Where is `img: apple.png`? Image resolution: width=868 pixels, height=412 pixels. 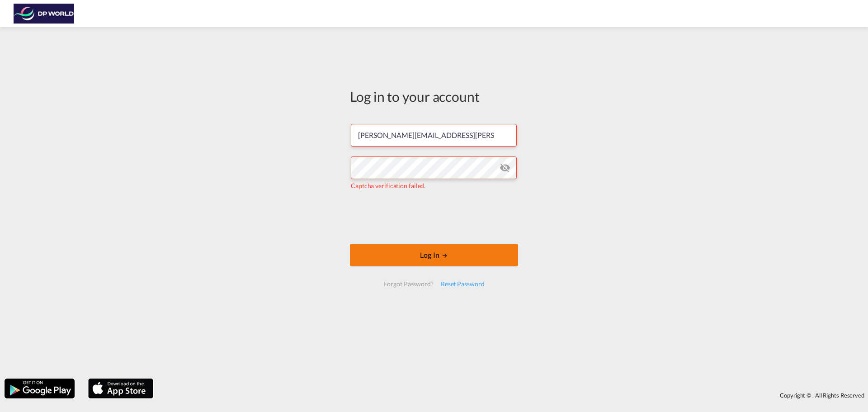
img: apple.png is located at coordinates (121, 389).